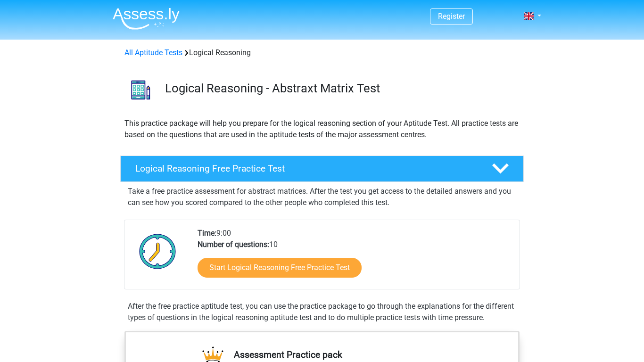  What do you see at coordinates (233, 244) in the screenshot?
I see `b: Number of questions:` at bounding box center [233, 244].